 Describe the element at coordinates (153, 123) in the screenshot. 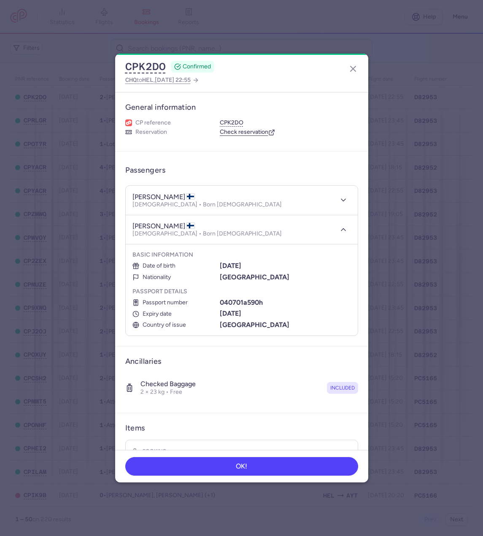

I see `span: CP reference` at that location.